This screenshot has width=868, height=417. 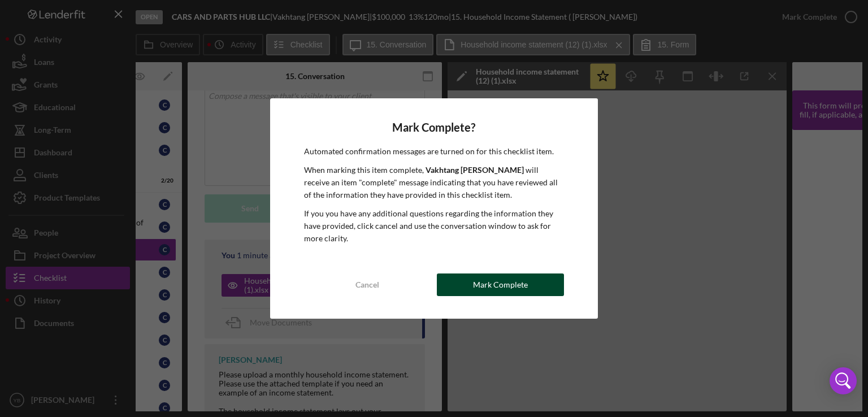 I want to click on div: Open Intercom Messenger, so click(x=843, y=381).